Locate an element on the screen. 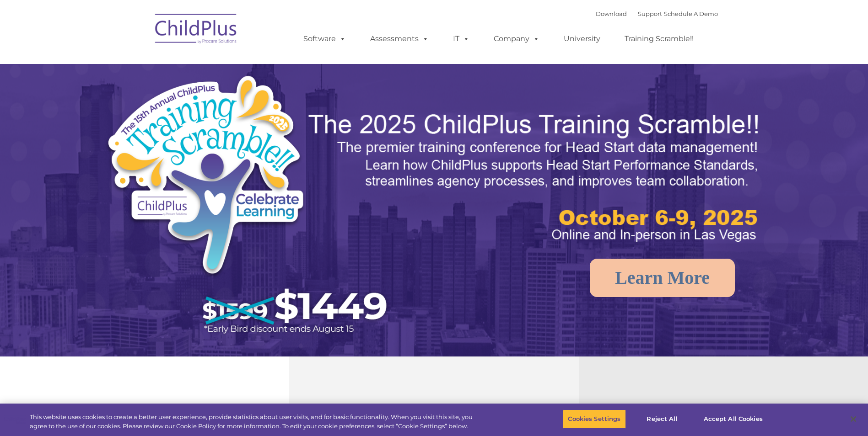 The image size is (868, 436). a: Support is located at coordinates (650, 14).